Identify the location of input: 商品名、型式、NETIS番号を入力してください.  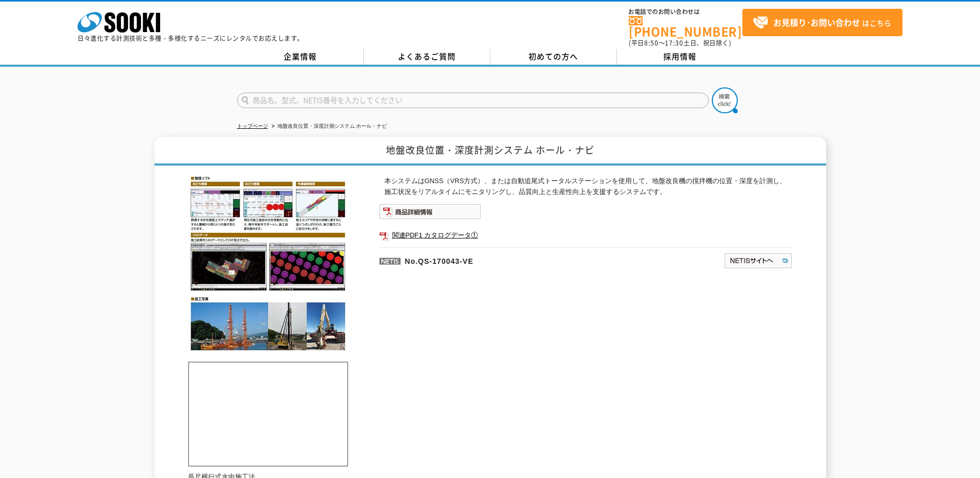
(473, 100).